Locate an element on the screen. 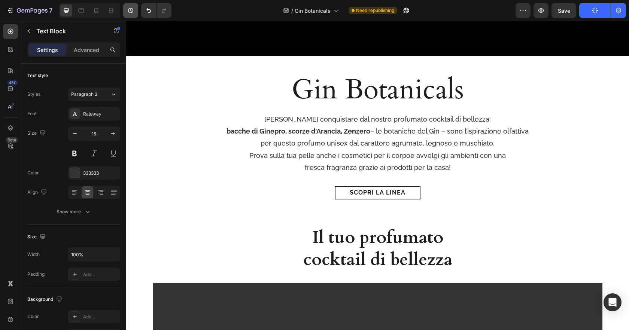 The width and height of the screenshot is (629, 330). p: Text Block is located at coordinates (68, 31).